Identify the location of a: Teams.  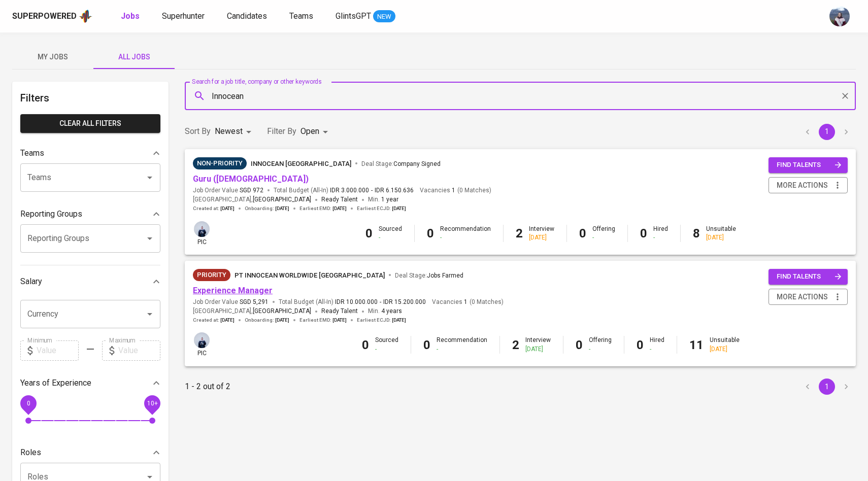
(302, 16).